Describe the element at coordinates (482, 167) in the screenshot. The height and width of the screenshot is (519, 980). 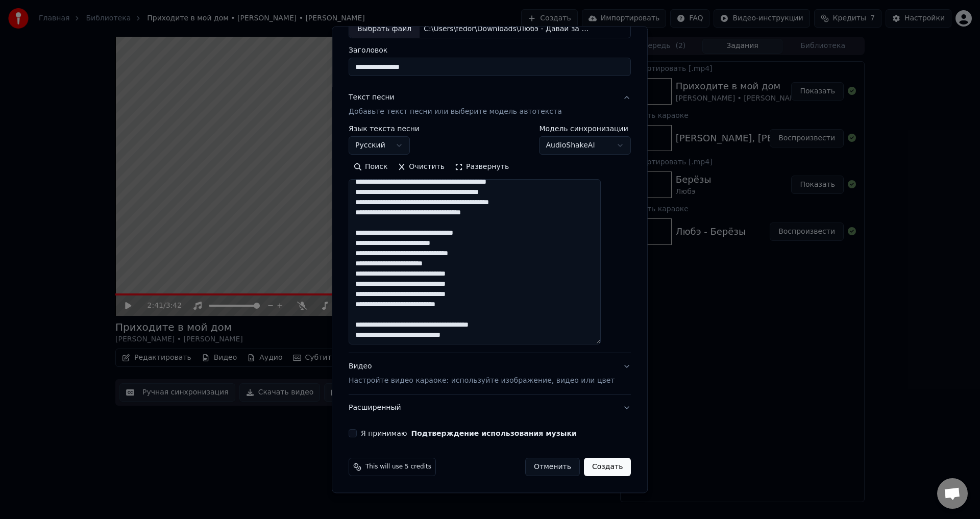
I see `button: Развернуть` at that location.